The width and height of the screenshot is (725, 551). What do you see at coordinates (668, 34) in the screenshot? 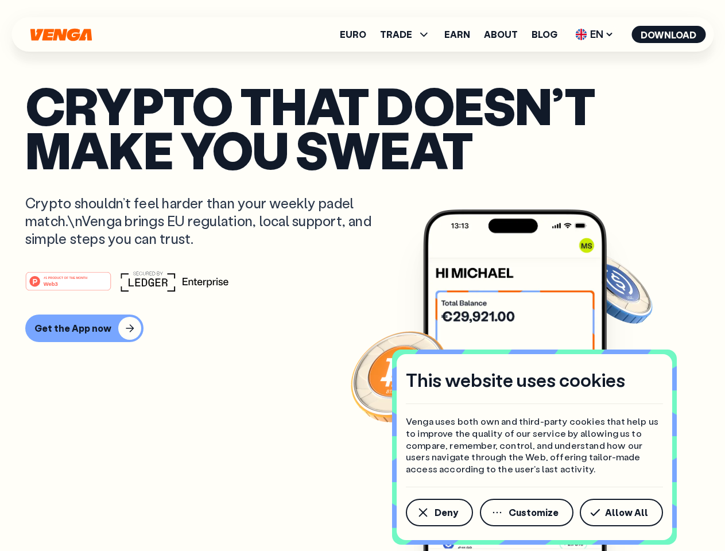
I see `a: Download` at bounding box center [668, 34].